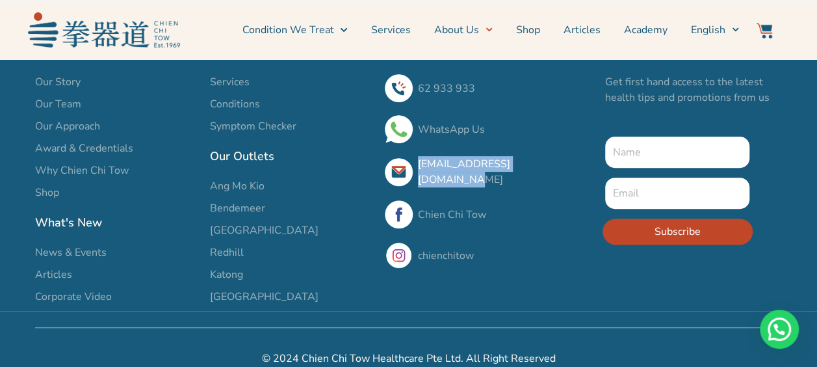  What do you see at coordinates (693, 90) in the screenshot?
I see `p: Get first hand access to the latest health tips and promotions from us` at bounding box center [693, 90].